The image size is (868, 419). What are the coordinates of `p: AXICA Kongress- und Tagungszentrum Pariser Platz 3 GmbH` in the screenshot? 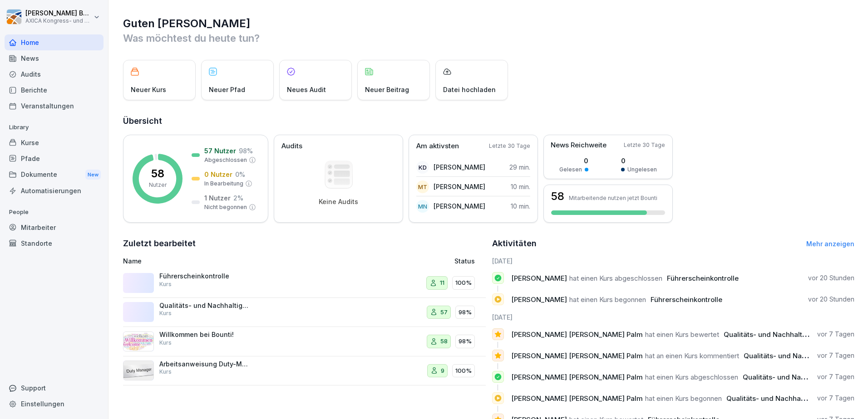 It's located at (59, 21).